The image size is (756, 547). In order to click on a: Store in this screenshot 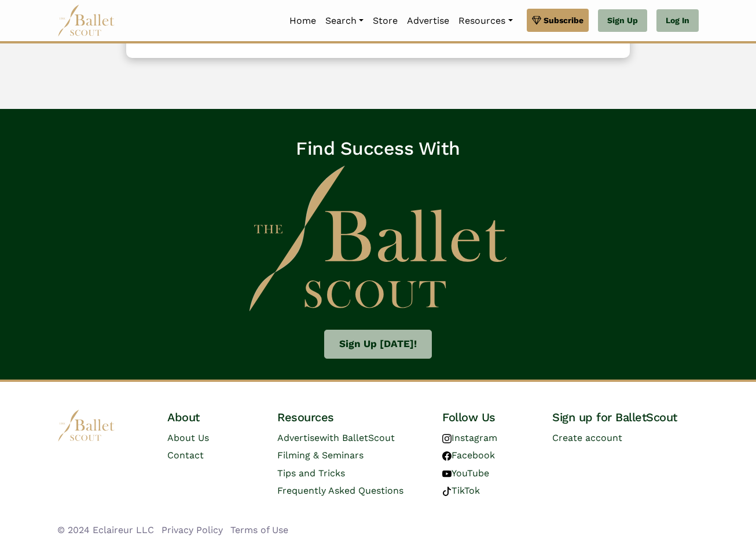, I will do `click(385, 21)`.